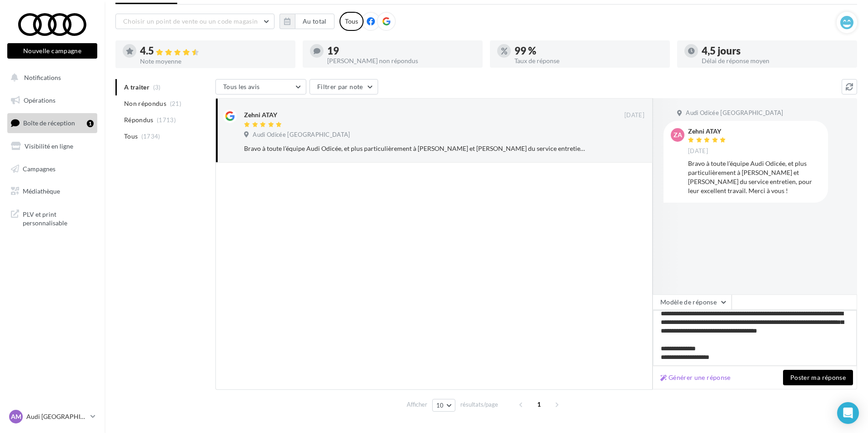 Image resolution: width=868 pixels, height=433 pixels. Describe the element at coordinates (695, 378) in the screenshot. I see `button: Générer une réponse` at that location.